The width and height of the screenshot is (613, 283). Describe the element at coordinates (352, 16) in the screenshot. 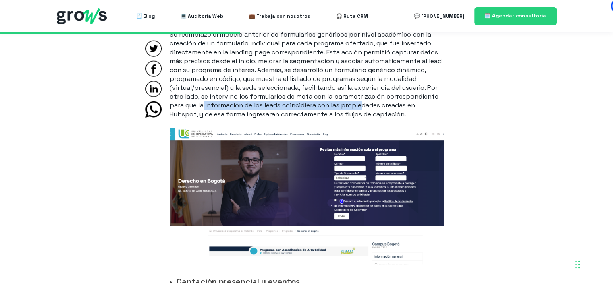

I see `a: 🎧 Ruta CRM` at that location.